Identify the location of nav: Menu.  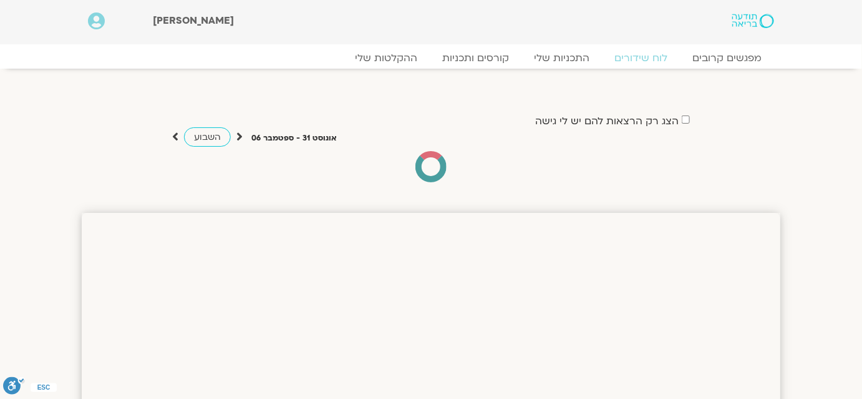
(431, 58).